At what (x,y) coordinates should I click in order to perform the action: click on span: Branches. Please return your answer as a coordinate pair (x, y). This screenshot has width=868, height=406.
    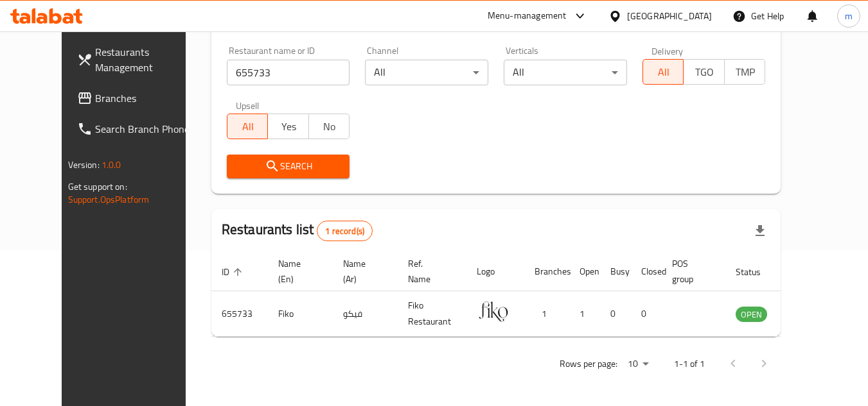
    Looking at the image, I should click on (146, 98).